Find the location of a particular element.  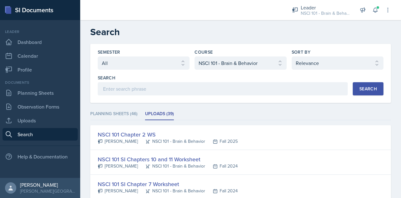

a: Uploads is located at coordinates (40, 120).